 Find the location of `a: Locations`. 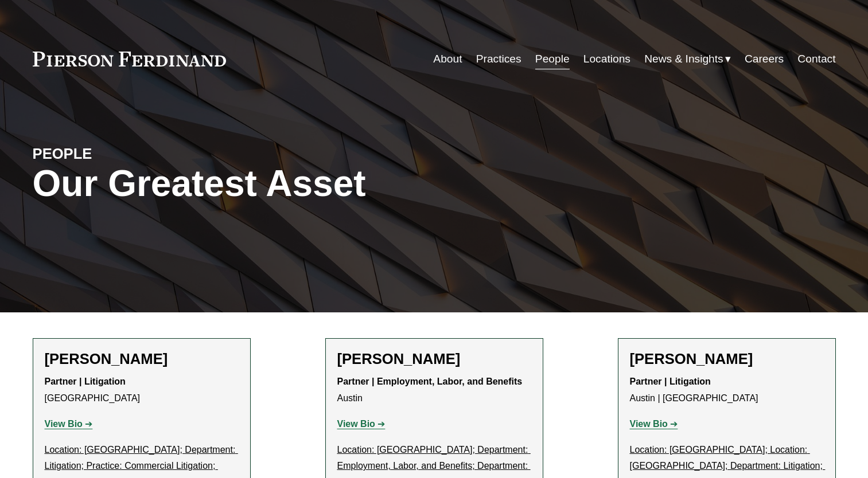

a: Locations is located at coordinates (607, 59).